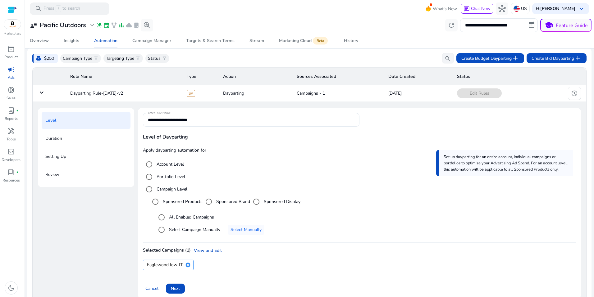  Describe the element at coordinates (63, 25) in the screenshot. I see `h3: Pacific Outdoors` at that location.